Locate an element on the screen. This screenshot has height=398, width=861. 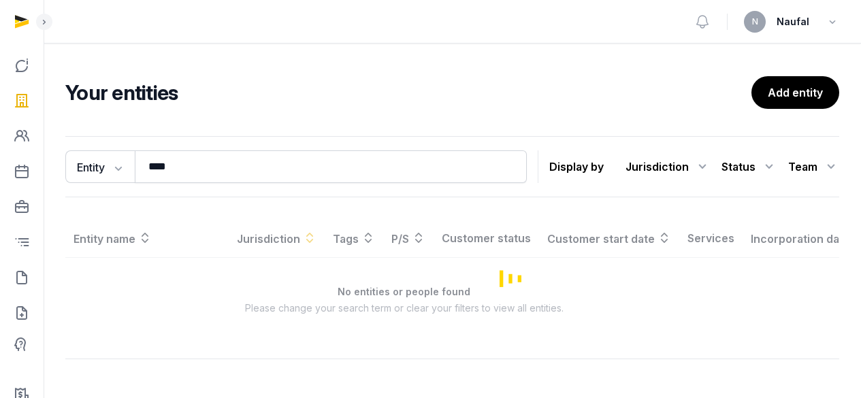
button: Entity is located at coordinates (100, 167).